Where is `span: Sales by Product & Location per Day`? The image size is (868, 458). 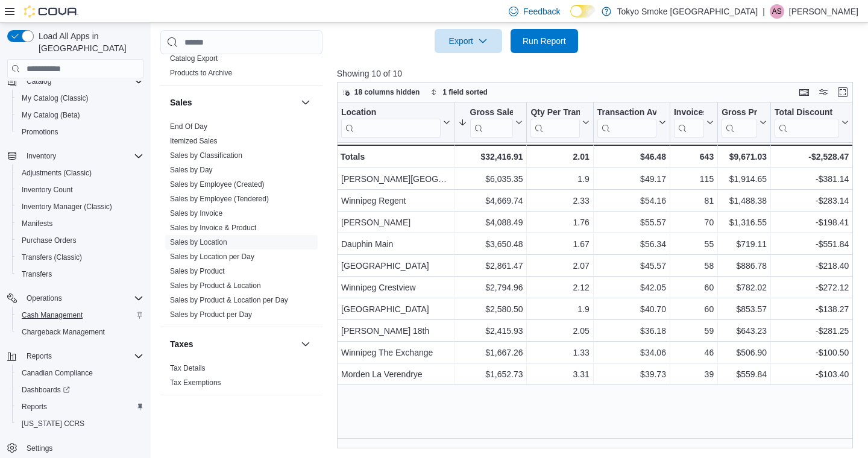 span: Sales by Product & Location per Day is located at coordinates (229, 300).